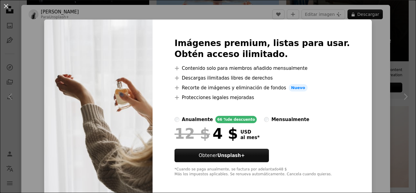 The image size is (416, 193). I want to click on input: mensualmente, so click(266, 119).